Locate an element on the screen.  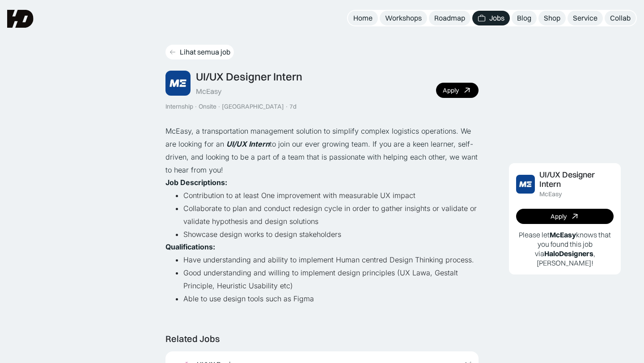
a: Collab is located at coordinates (621, 18).